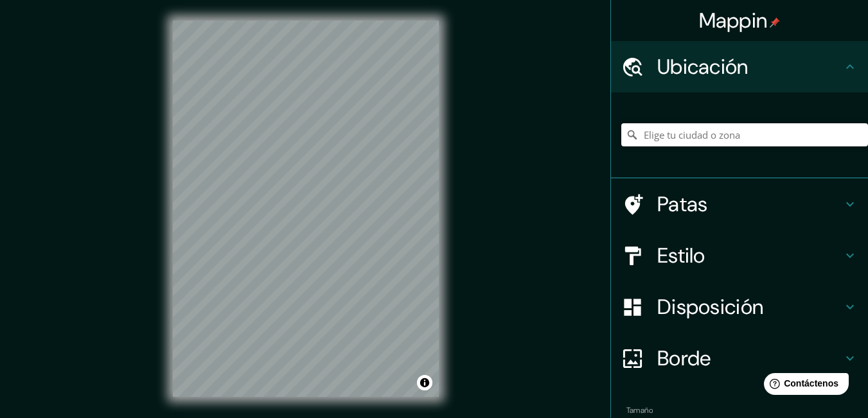 Image resolution: width=868 pixels, height=418 pixels. What do you see at coordinates (684, 358) in the screenshot?
I see `font: Borde` at bounding box center [684, 358].